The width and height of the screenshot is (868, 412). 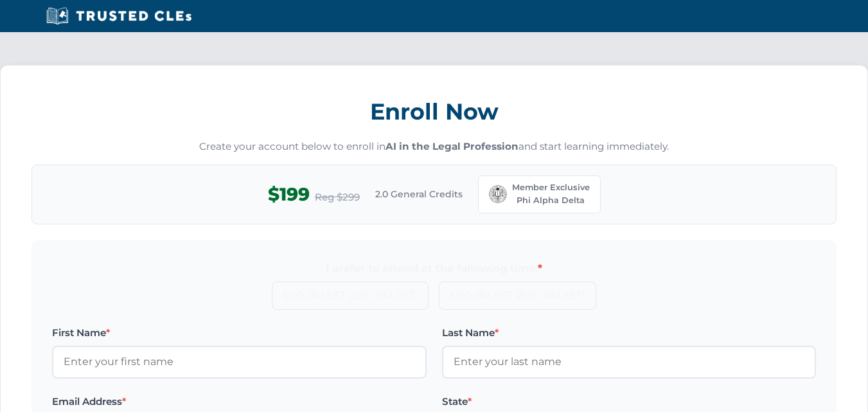 I want to click on span: Member Exclusive Phi Alpha Delta, so click(x=551, y=194).